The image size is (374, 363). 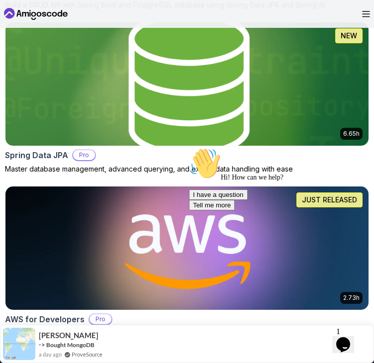 What do you see at coordinates (366, 14) in the screenshot?
I see `button: Open Menu` at bounding box center [366, 14].